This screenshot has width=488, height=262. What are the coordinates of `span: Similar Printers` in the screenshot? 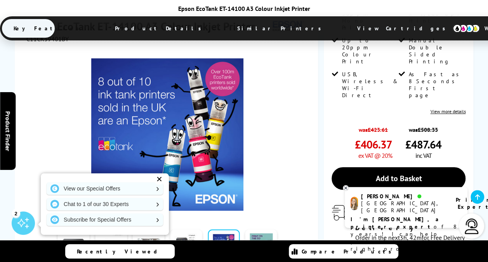 It's located at (281, 28).